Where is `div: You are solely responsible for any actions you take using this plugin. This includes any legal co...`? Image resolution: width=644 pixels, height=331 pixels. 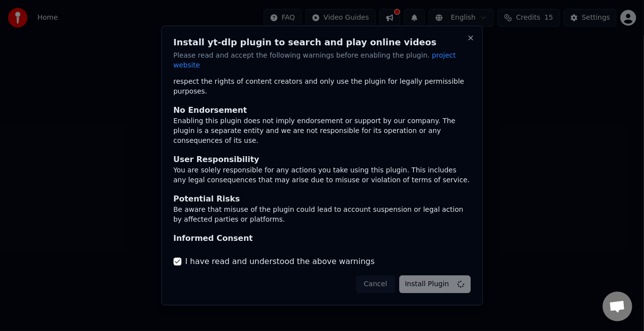 div: You are solely responsible for any actions you take using this plugin. This includes any legal co... is located at coordinates (322, 175).